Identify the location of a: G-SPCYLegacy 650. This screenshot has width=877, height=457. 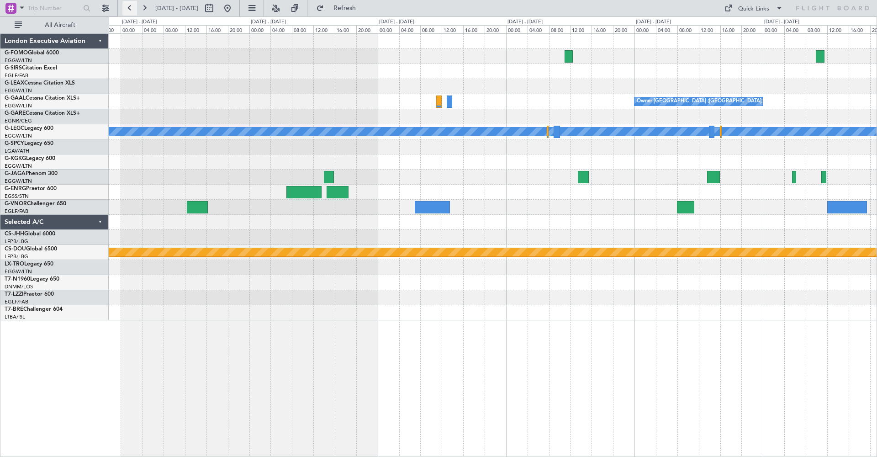
(29, 143).